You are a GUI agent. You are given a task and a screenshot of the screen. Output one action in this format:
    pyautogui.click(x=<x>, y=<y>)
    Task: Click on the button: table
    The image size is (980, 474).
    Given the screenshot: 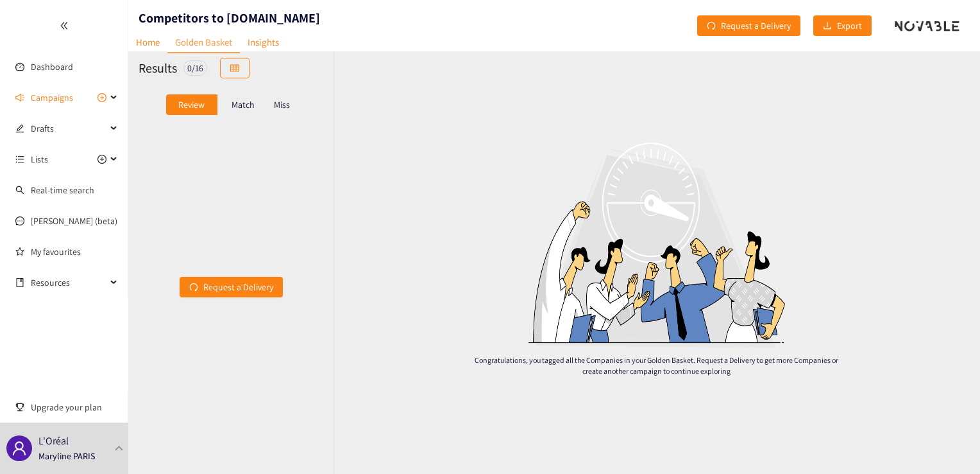 What is the action you would take?
    pyautogui.click(x=234, y=68)
    